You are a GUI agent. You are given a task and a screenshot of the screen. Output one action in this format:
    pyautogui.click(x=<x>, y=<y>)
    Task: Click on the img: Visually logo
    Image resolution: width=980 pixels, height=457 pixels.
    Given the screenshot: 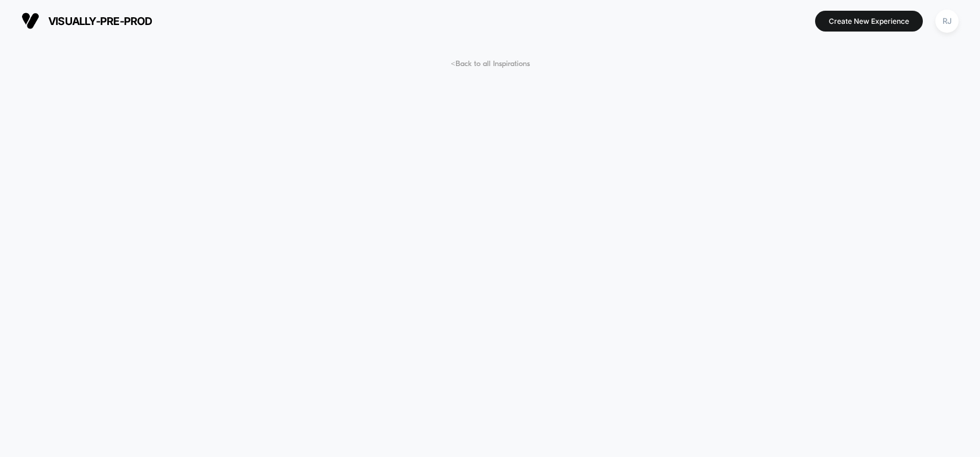 What is the action you would take?
    pyautogui.click(x=30, y=21)
    